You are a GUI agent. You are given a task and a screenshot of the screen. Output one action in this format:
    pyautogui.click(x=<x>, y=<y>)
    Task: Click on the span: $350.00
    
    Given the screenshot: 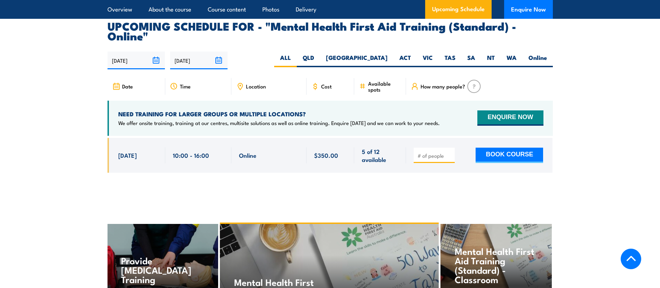 What is the action you would take?
    pyautogui.click(x=326, y=155)
    